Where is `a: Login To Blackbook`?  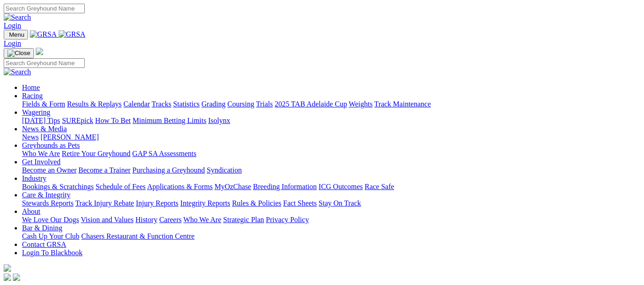
a: Login To Blackbook is located at coordinates (52, 252).